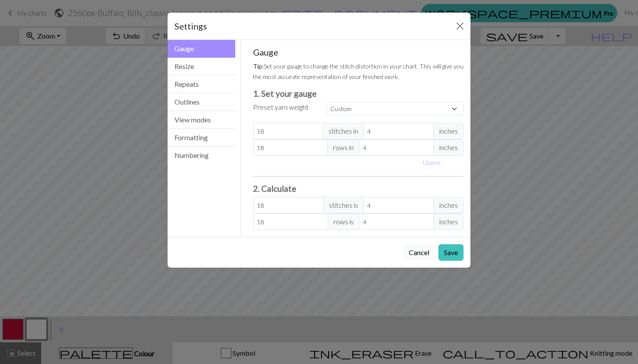  I want to click on button: Usecm, so click(432, 162).